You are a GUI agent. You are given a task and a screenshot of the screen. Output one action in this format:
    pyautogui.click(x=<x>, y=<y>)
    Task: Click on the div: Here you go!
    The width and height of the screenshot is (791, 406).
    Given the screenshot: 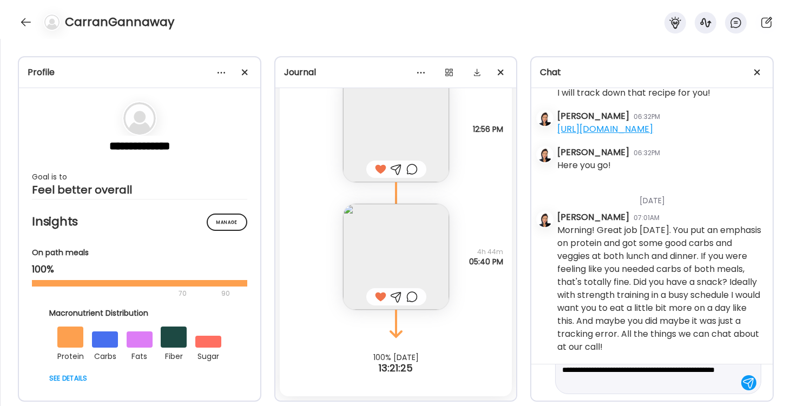 What is the action you would take?
    pyautogui.click(x=584, y=165)
    